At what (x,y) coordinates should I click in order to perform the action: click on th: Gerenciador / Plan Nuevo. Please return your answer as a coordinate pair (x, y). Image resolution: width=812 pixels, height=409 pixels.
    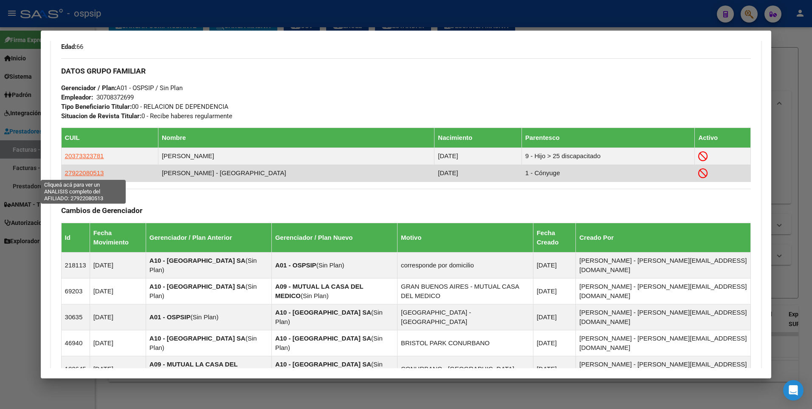
    Looking at the image, I should click on (334, 237).